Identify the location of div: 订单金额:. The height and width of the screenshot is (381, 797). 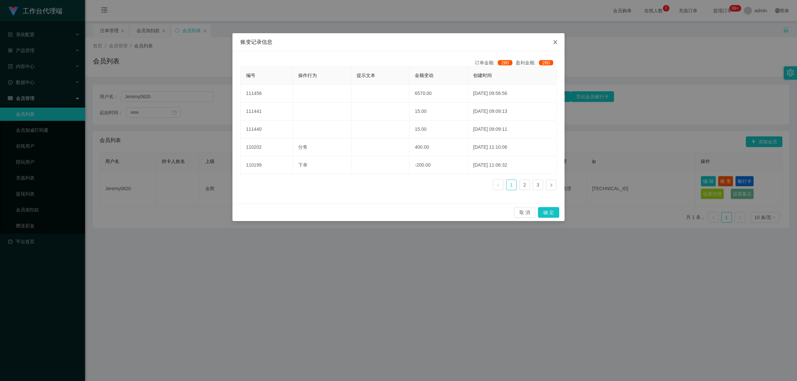
(495, 63).